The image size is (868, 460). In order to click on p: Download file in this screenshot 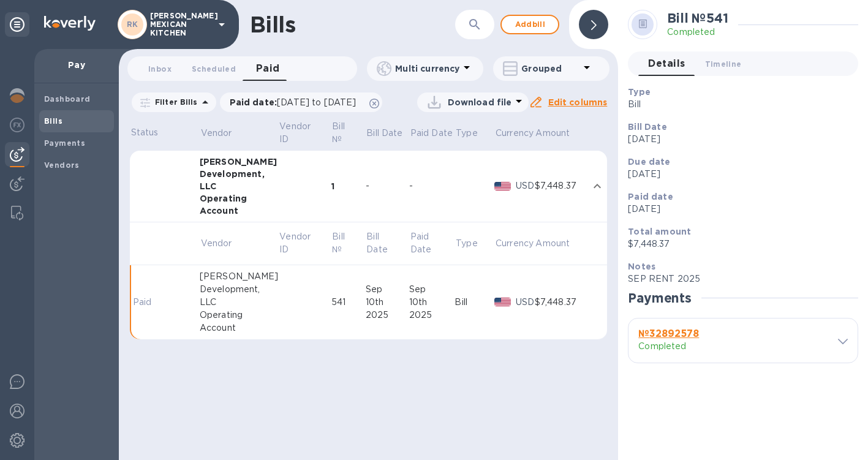, I will do `click(480, 102)`.